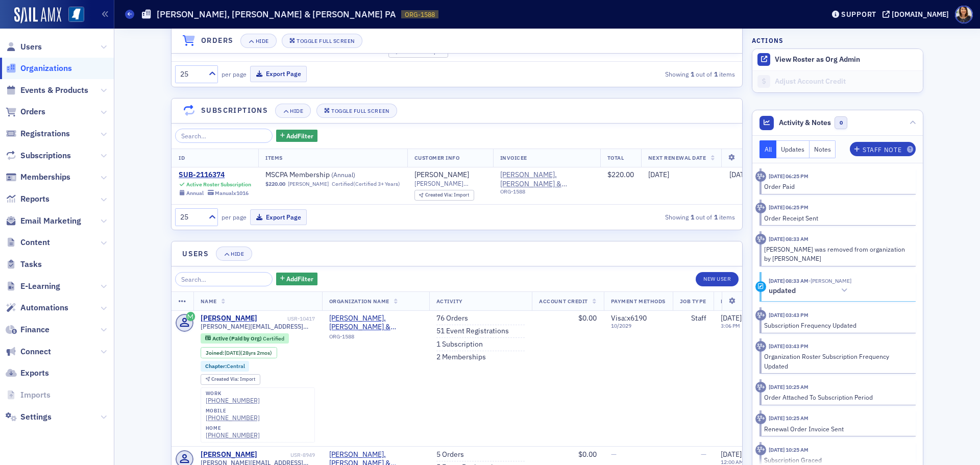  What do you see at coordinates (191, 217) in the screenshot?
I see `div: 25` at bounding box center [191, 217].